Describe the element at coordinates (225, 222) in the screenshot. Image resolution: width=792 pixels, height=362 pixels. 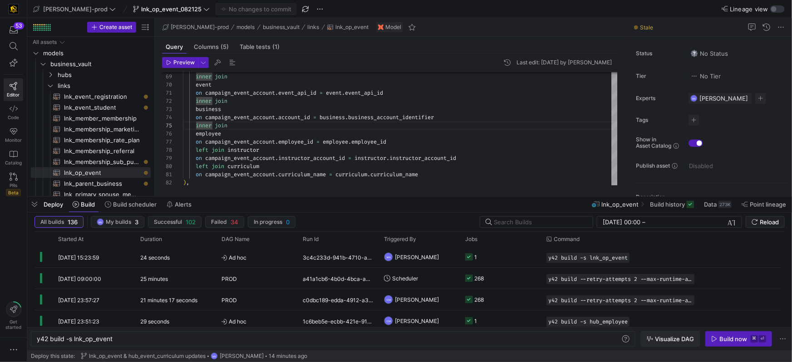
I see `button: Failed34` at that location.